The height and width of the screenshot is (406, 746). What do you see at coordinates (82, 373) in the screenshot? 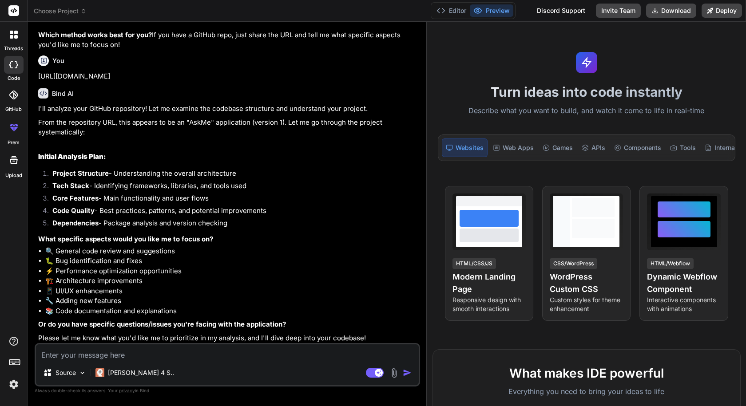
I see `img: Pick Models` at bounding box center [82, 373].